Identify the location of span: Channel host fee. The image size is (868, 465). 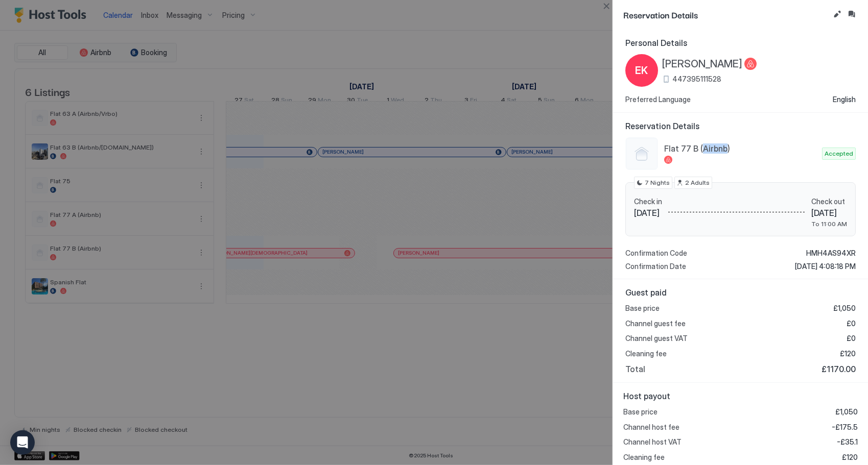
(651, 427).